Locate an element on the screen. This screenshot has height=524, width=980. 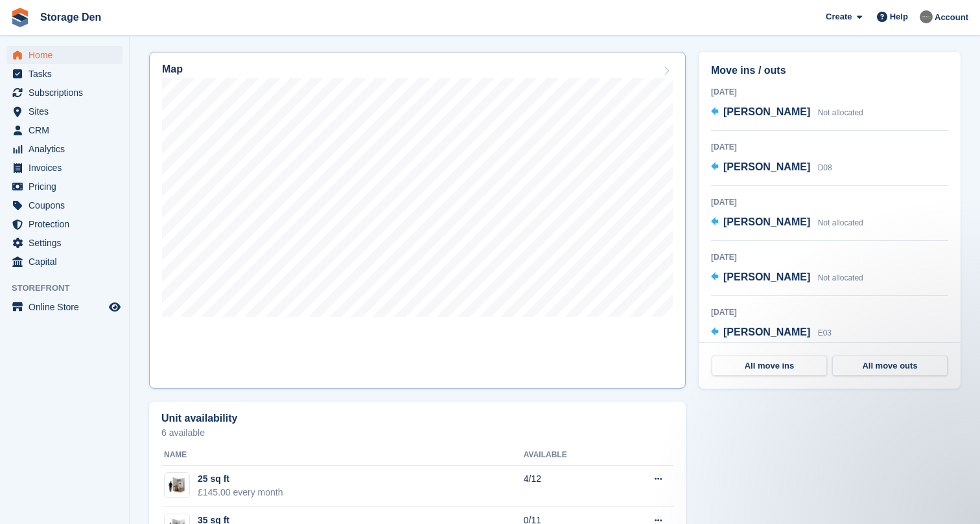
span: Create is located at coordinates (838, 17).